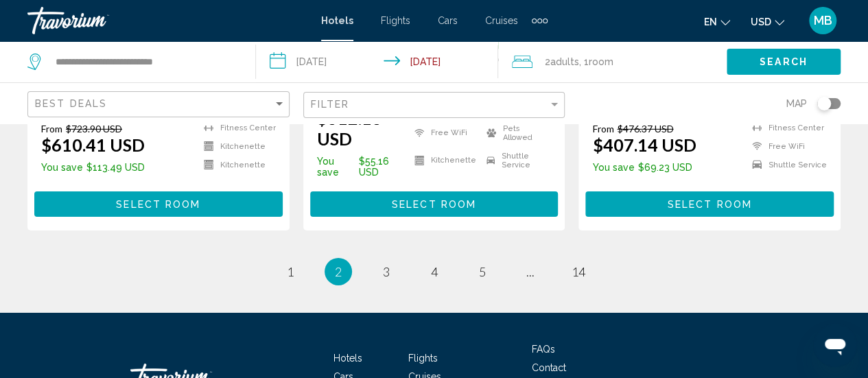 Image resolution: width=868 pixels, height=378 pixels. Describe the element at coordinates (643, 145) in the screenshot. I see `ins: $407.14 USD` at that location.